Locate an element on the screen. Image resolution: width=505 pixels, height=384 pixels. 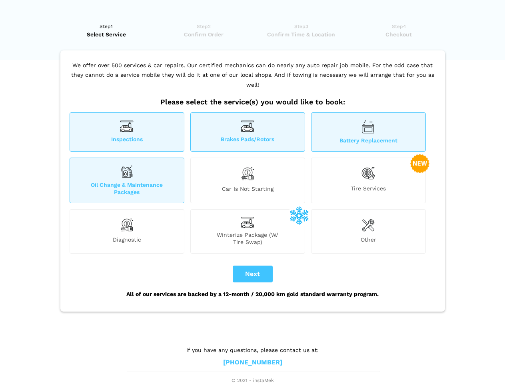
span: Select Service is located at coordinates (106, 34).